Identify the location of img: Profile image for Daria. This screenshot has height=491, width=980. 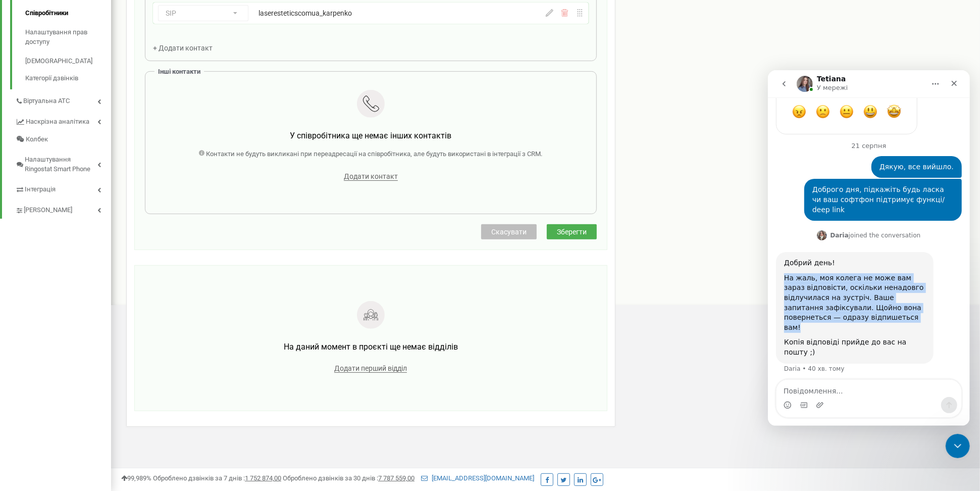
(54, 165).